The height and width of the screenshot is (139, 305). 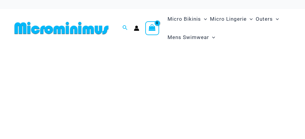 I want to click on a: View Shopping Cart, empty, so click(x=152, y=28).